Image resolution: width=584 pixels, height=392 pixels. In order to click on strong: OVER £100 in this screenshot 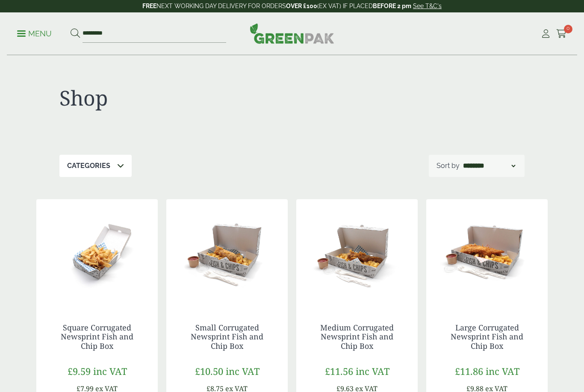, I will do `click(302, 6)`.